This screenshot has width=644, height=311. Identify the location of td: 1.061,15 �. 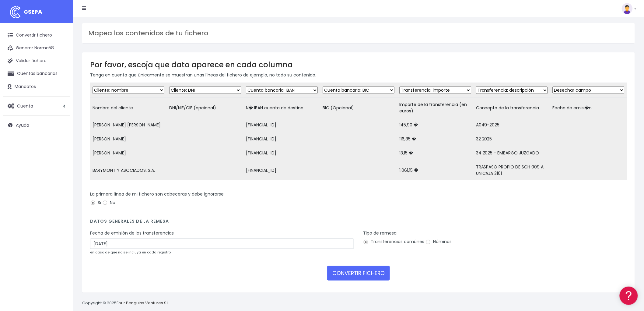
(435, 170).